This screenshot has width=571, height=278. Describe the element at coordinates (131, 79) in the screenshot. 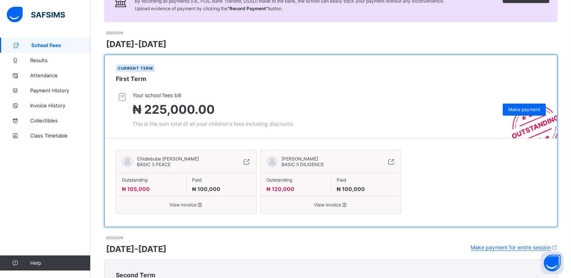

I see `span: First Term` at that location.